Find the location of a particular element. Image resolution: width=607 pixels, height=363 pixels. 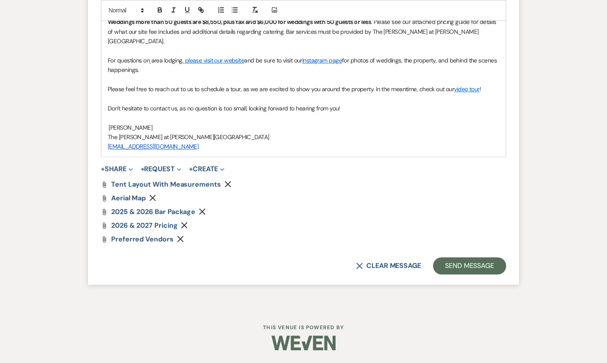

button: Request is located at coordinates (161, 169).